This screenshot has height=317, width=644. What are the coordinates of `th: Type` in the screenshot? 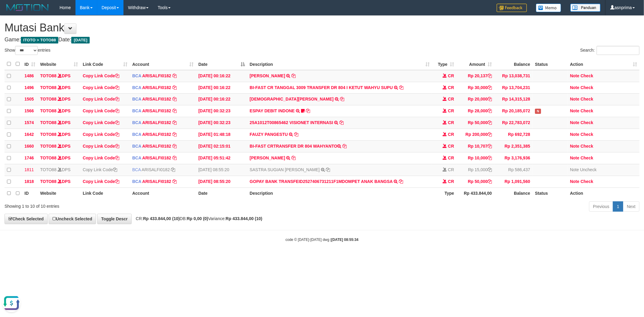 It's located at (444, 193).